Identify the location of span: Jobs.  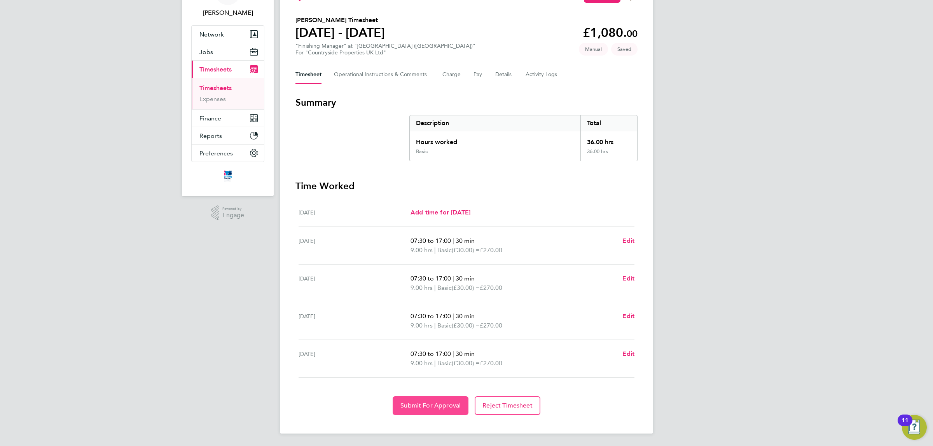
(206, 52).